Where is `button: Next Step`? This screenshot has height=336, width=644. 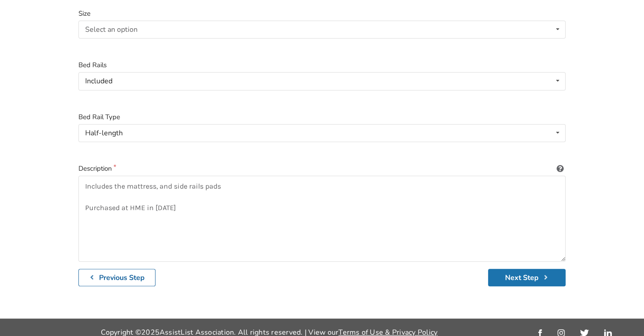
button: Next Step is located at coordinates (526, 277).